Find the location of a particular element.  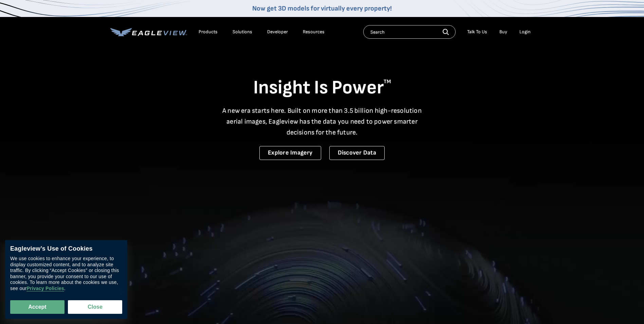

div: Products is located at coordinates (208, 32).